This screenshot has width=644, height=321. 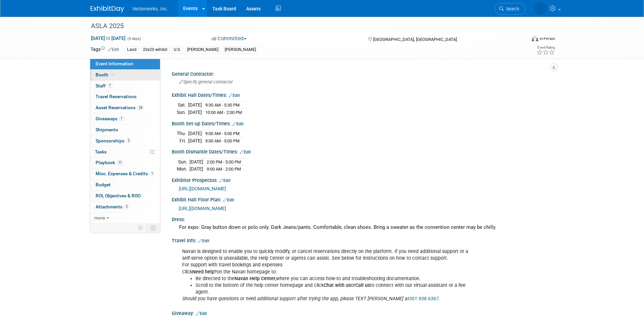 I want to click on a: Shipments, so click(x=125, y=130).